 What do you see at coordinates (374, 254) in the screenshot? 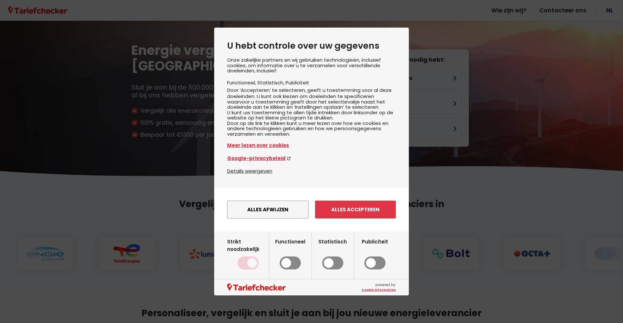
I see `label: Publiciteit` at bounding box center [374, 254].